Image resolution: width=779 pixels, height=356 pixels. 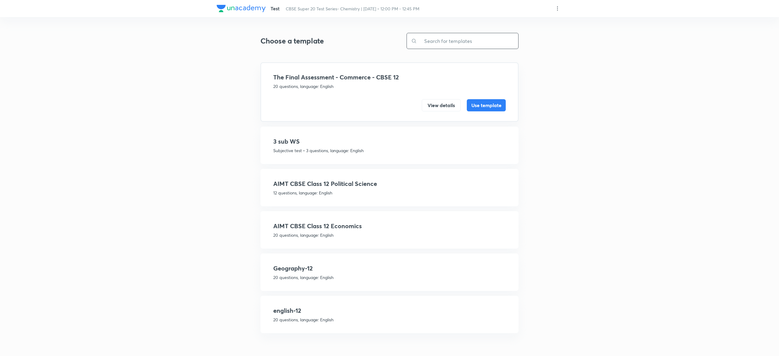 What do you see at coordinates (389, 226) in the screenshot?
I see `h4: AIMT CBSE Class 12 Economics` at bounding box center [389, 226].